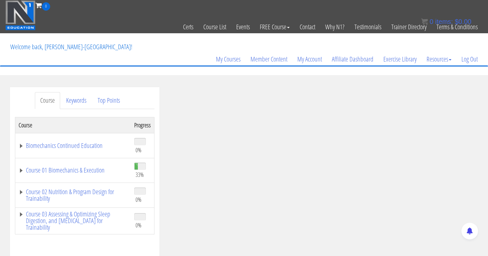  What do you see at coordinates (307, 27) in the screenshot?
I see `a: Contact` at bounding box center [307, 27].